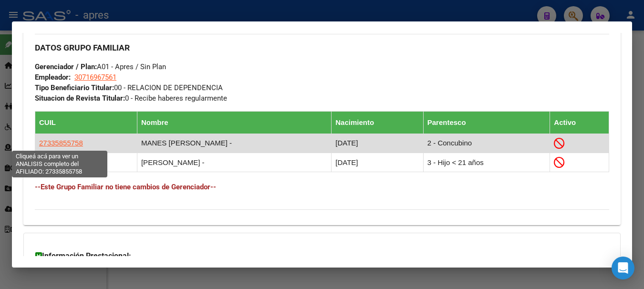 This screenshot has height=289, width=644. I want to click on th: Parentesco, so click(487, 122).